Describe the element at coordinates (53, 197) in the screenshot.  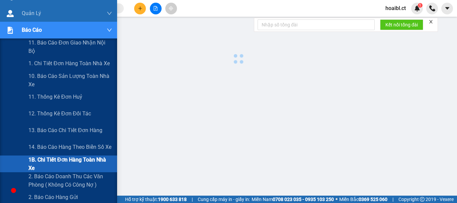
I see `span: 2. Báo cáo hàng gửi` at that location.